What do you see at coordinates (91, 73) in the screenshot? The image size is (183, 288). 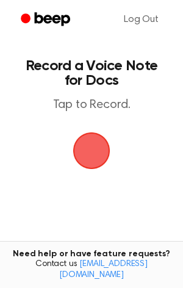 I see `h1: Record a Voice Note for Docs` at bounding box center [91, 73].